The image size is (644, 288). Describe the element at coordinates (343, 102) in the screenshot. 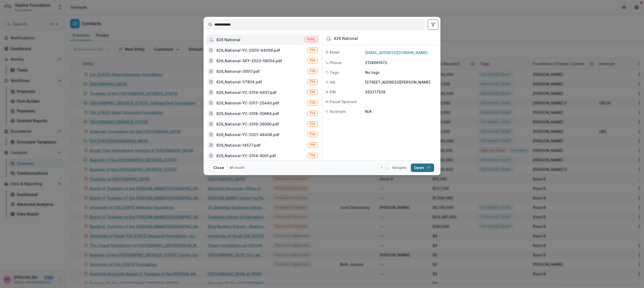

I see `span: Fiscal Sponsor` at that location.